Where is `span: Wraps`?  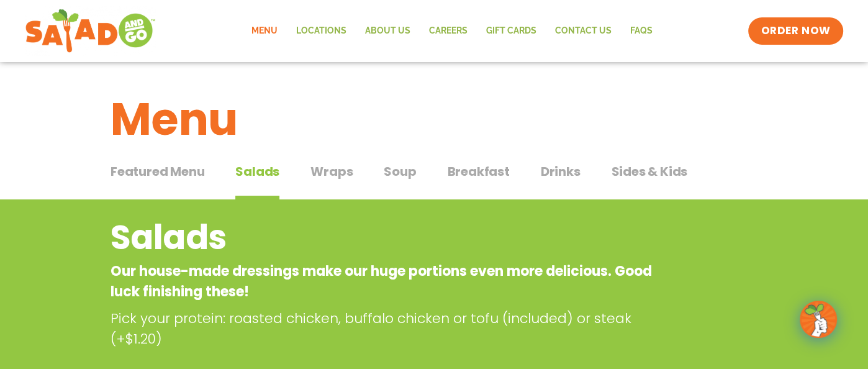 span: Wraps is located at coordinates (332, 172).